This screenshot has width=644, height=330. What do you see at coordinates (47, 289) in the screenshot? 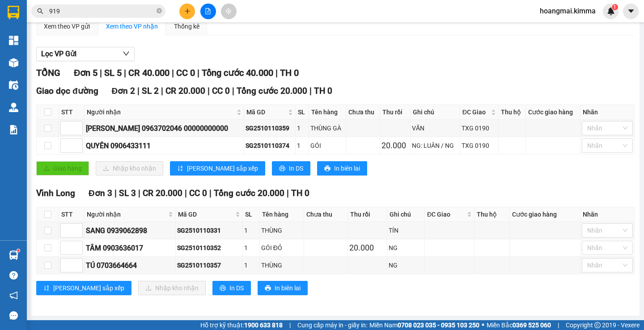
I see `span: sort-ascending` at bounding box center [47, 289].